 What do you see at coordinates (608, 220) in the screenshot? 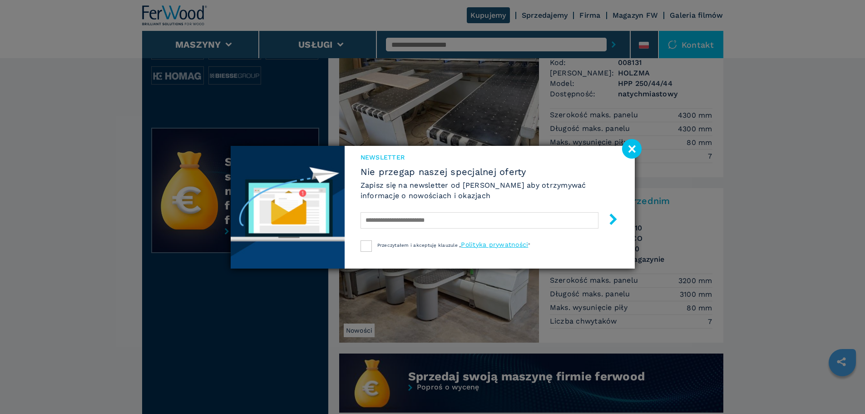
I see `button: submit-button` at bounding box center [608, 220].